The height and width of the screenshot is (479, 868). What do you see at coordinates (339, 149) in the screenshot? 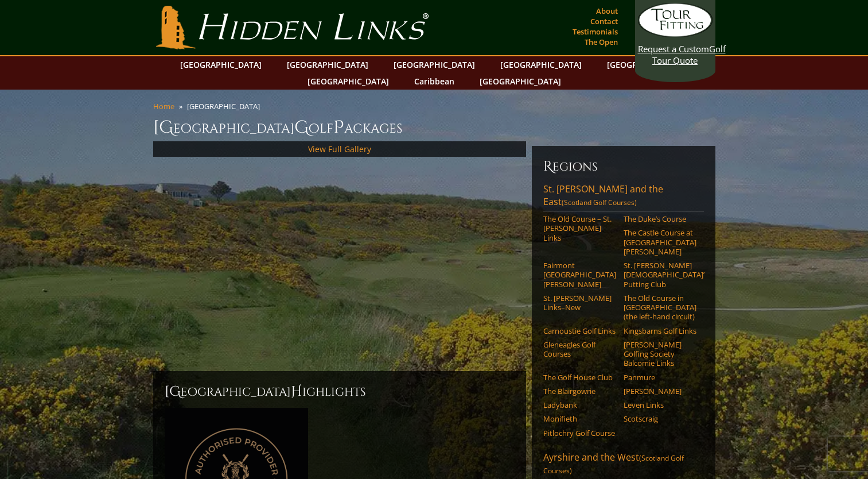
I see `a: View Full Gallery` at bounding box center [339, 149].